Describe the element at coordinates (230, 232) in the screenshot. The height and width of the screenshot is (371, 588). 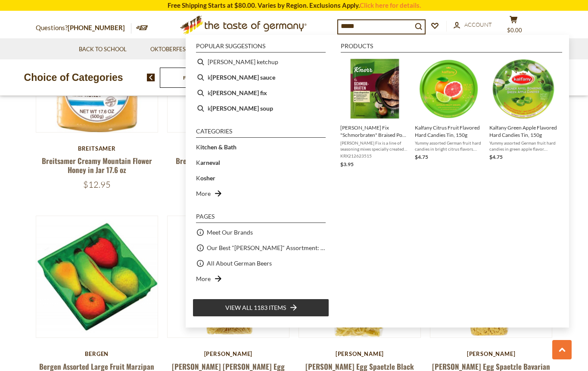
I see `span: Meet Our Brands` at that location.